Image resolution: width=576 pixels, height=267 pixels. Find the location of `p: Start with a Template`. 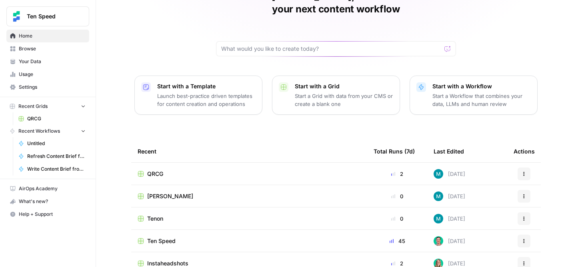

p: Start with a Template is located at coordinates (207, 86).